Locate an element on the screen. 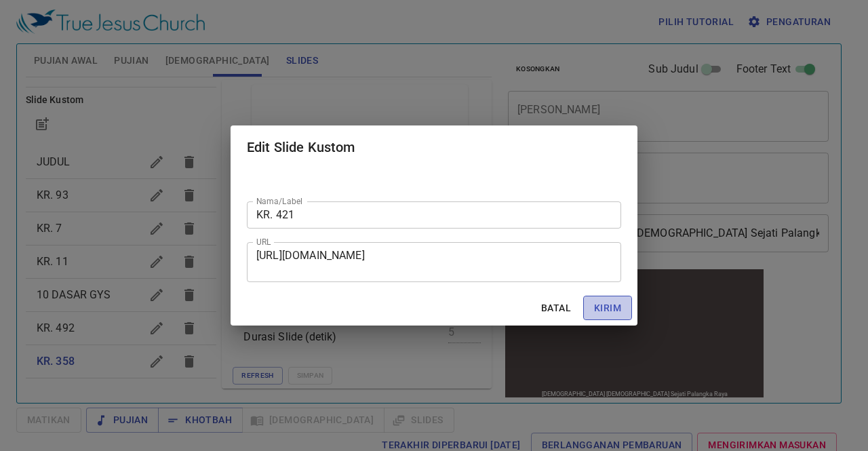  button: Batal is located at coordinates (556, 308).